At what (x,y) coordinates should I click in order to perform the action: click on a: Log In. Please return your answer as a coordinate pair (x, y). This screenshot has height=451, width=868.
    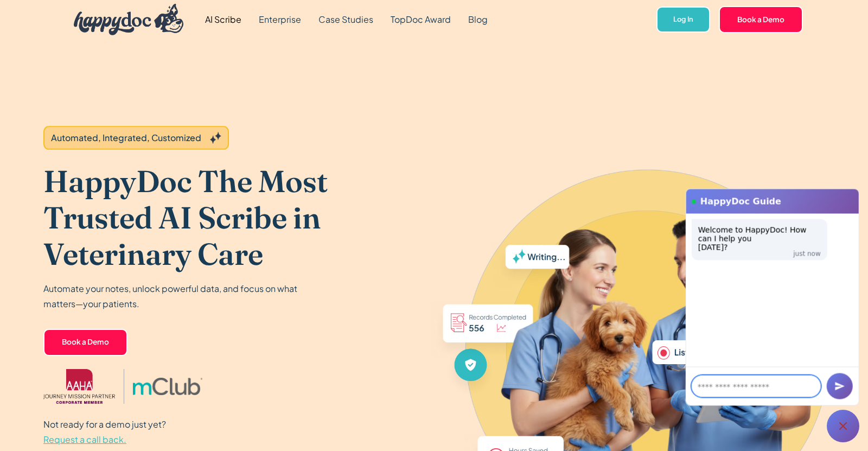
    Looking at the image, I should click on (683, 19).